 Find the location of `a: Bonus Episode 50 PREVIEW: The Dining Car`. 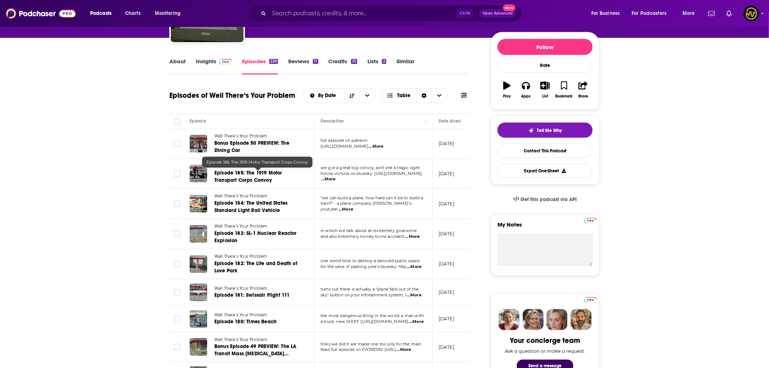

a: Bonus Episode 50 PREVIEW: The Dining Car is located at coordinates (258, 147).